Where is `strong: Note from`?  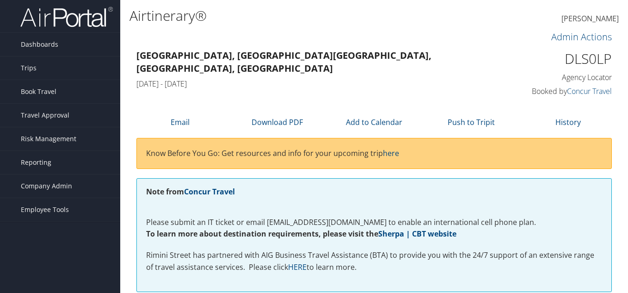
strong: Note from is located at coordinates (191, 191).